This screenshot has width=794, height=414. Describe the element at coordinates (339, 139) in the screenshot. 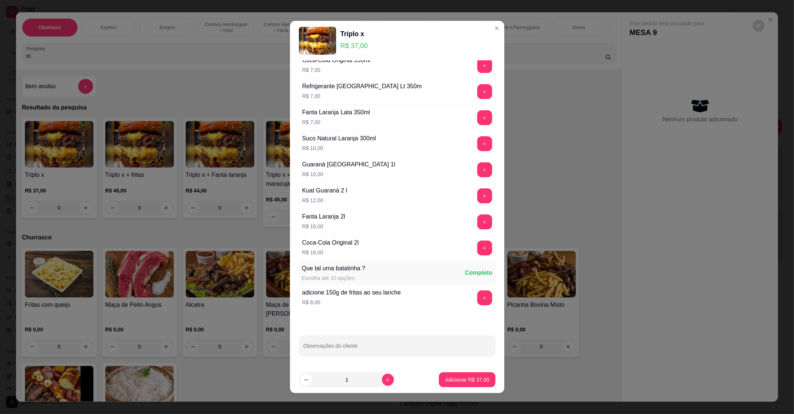

I see `div: Suco Natural Laranja 300ml` at that location.